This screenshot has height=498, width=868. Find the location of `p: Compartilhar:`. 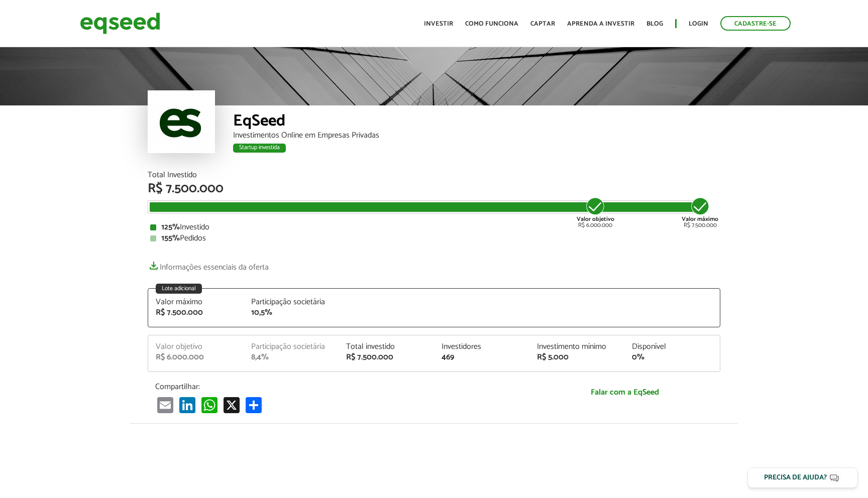

p: Compartilhar: is located at coordinates (338, 387).